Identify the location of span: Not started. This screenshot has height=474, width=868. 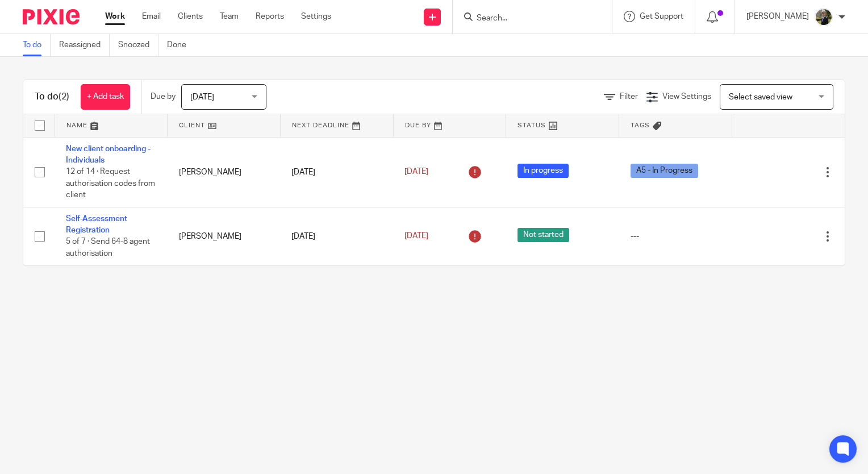
(543, 235).